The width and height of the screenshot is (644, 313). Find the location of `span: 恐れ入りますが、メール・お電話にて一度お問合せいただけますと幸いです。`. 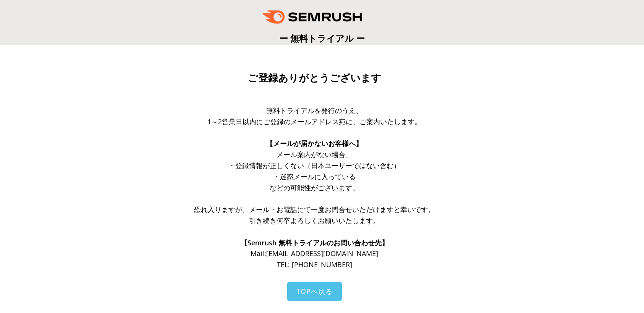

span: 恐れ入りますが、メール・お電話にて一度お問合せいただけますと幸いです。 is located at coordinates (314, 210).